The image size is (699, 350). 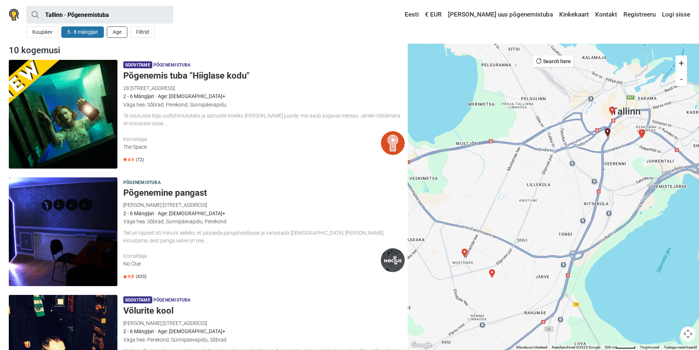 I want to click on a: Teatage veast kaardil, so click(x=680, y=347).